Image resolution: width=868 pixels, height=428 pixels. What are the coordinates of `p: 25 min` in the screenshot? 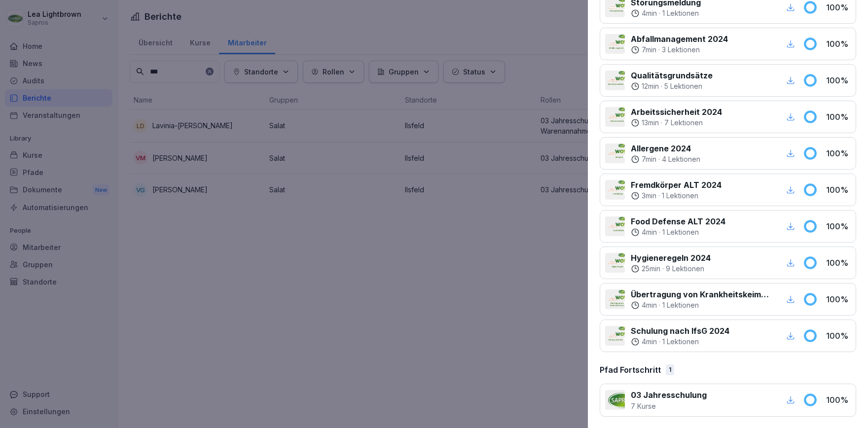 It's located at (651, 269).